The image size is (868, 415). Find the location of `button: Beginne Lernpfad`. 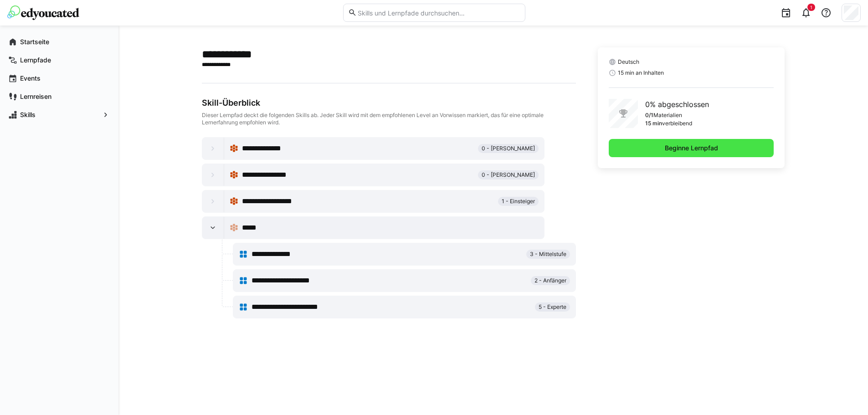

button: Beginne Lernpfad is located at coordinates (691, 148).